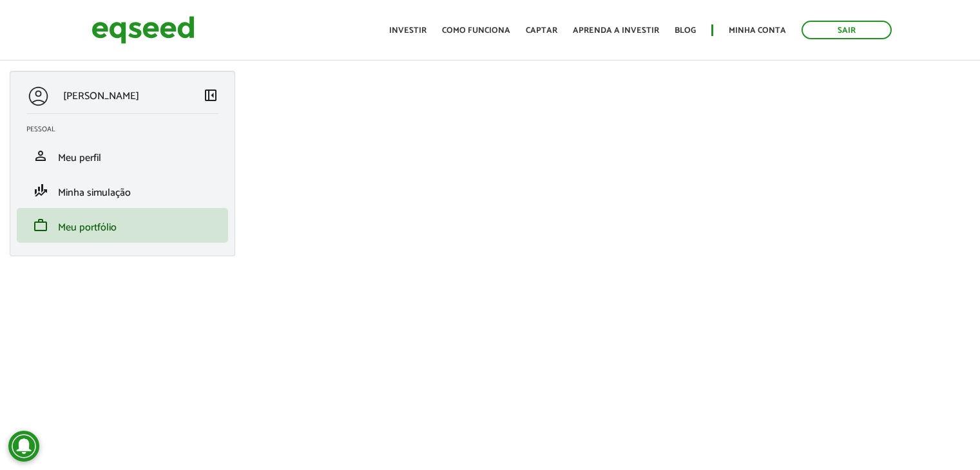 This screenshot has height=470, width=980. What do you see at coordinates (40, 190) in the screenshot?
I see `span: finance_mode` at bounding box center [40, 190].